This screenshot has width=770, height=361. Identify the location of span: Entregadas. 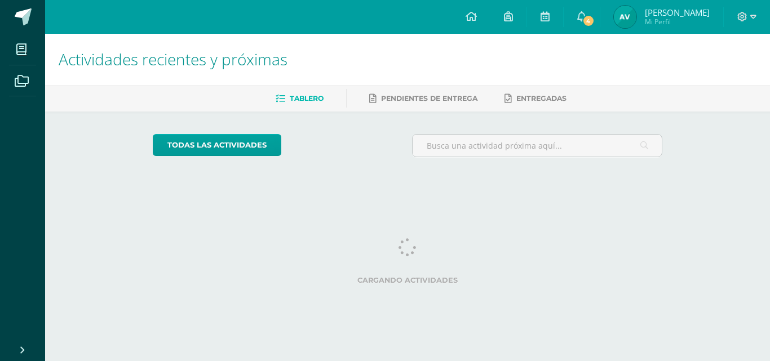
(541, 98).